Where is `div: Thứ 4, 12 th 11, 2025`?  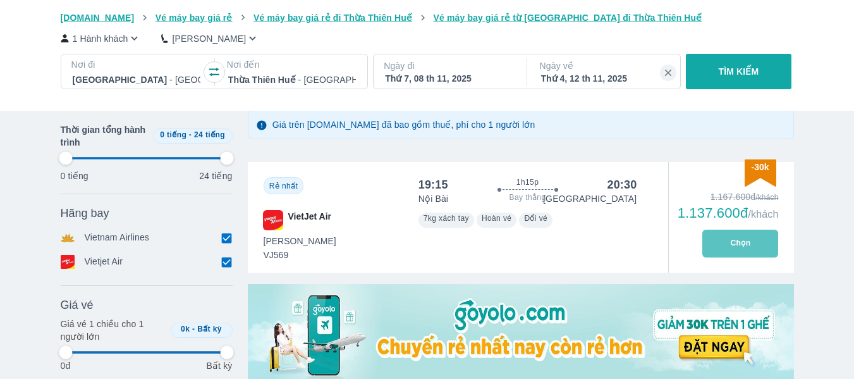 div: Thứ 4, 12 th 11, 2025 is located at coordinates (605, 78).